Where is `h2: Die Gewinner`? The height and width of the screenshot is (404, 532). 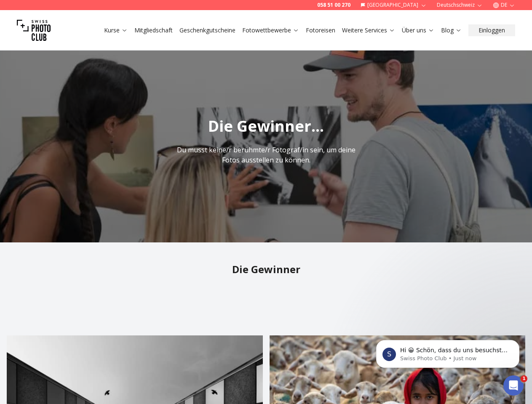
h2: Die Gewinner is located at coordinates (266, 269).